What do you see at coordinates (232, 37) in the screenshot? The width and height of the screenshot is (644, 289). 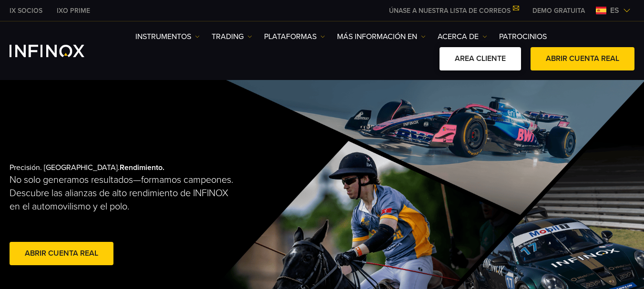 I see `a: TRADING` at bounding box center [232, 37].